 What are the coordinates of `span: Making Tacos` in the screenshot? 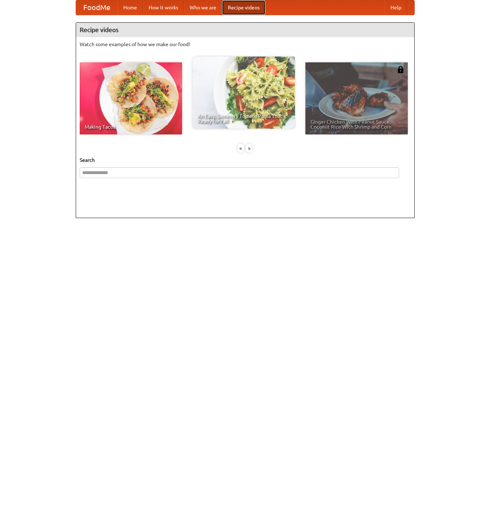 It's located at (131, 127).